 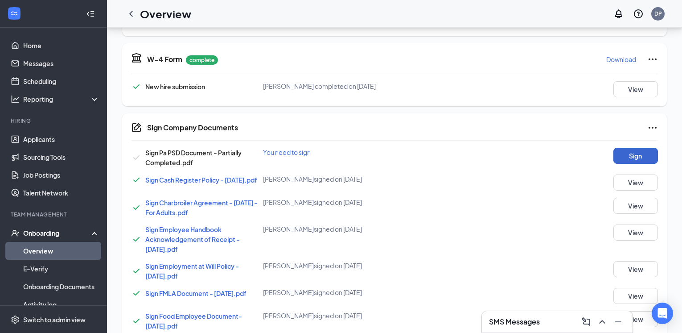 I want to click on svg: Collapse, so click(x=91, y=14).